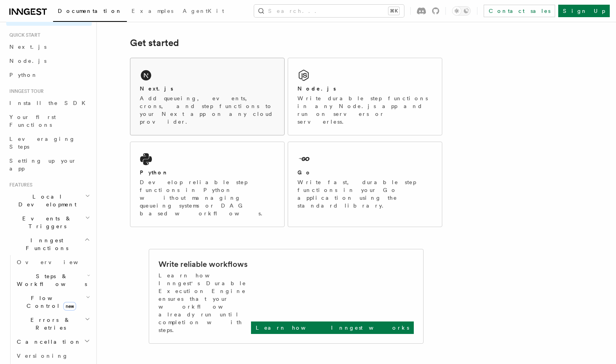  I want to click on span: Flow Control, so click(49, 302).